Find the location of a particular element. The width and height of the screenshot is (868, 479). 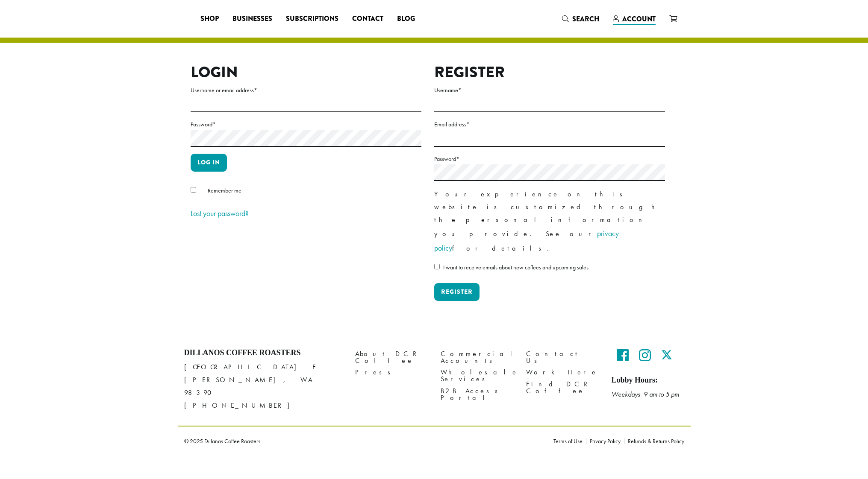

a: Privacy Policy is located at coordinates (604, 441).